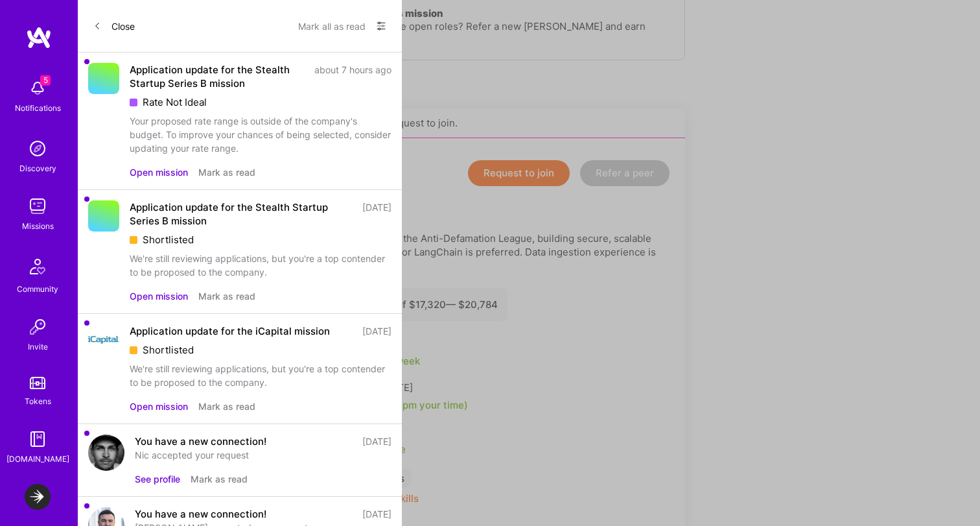 The height and width of the screenshot is (526, 980). I want to click on img: logo, so click(39, 38).